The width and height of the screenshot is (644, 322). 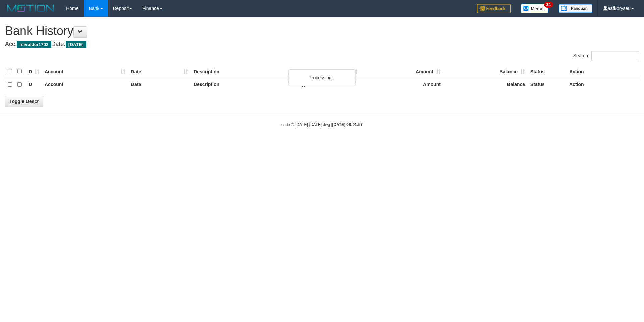 What do you see at coordinates (322, 31) in the screenshot?
I see `h1: Bank History` at bounding box center [322, 31].